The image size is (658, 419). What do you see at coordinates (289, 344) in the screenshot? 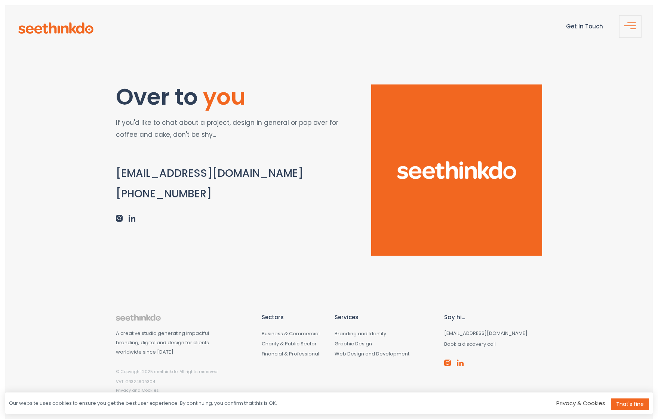
I see `a: Charity & Public Sector` at bounding box center [289, 344].